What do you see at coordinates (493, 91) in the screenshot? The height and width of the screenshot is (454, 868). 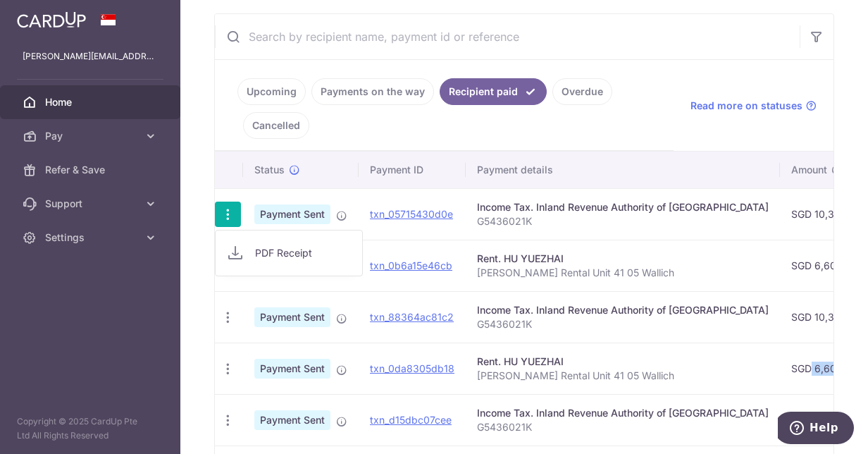 I see `a: Recipient paid` at bounding box center [493, 91].